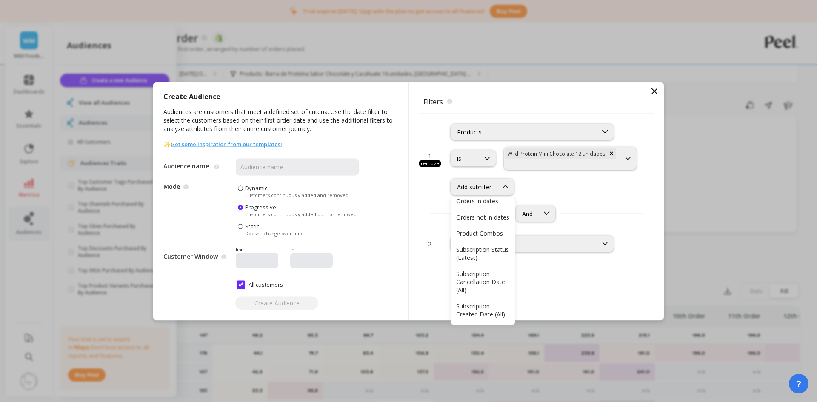 The height and width of the screenshot is (402, 817). What do you see at coordinates (200, 210) in the screenshot?
I see `span: Mode` at bounding box center [200, 210].